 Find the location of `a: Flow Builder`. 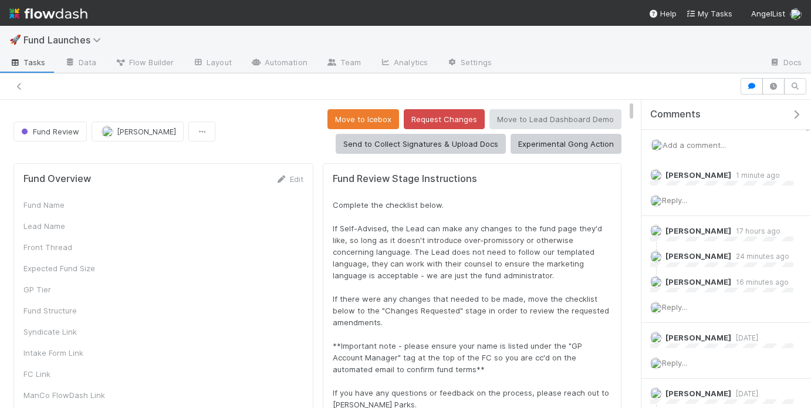

a: Flow Builder is located at coordinates (144, 63).